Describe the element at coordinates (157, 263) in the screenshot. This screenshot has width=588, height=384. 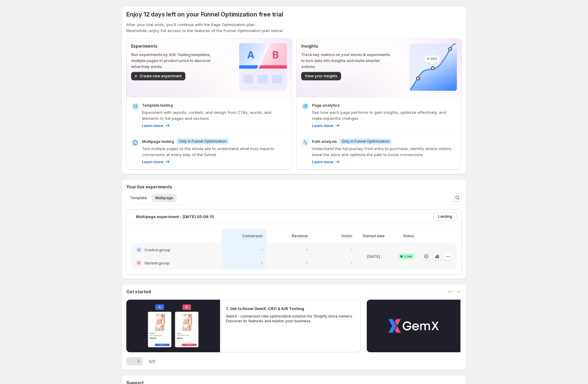
I see `h2: Variant group` at that location.